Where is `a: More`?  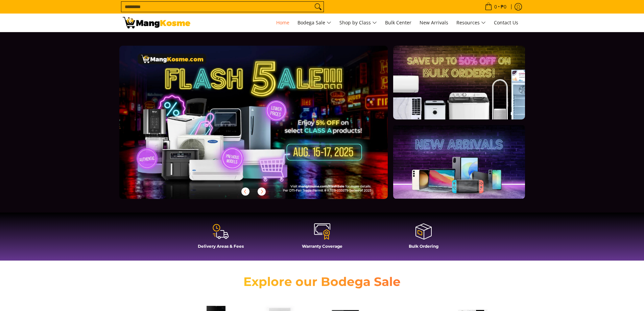
a: More is located at coordinates (265, 127).